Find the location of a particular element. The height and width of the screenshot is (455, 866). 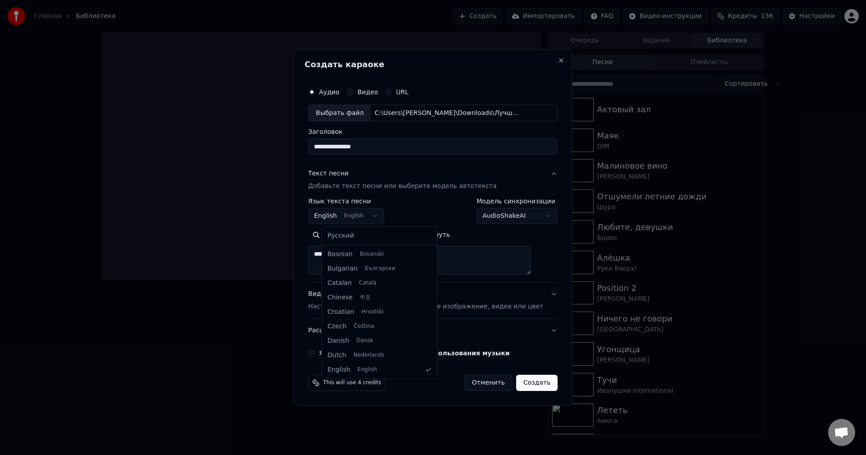

span: Čeština is located at coordinates (364, 327).